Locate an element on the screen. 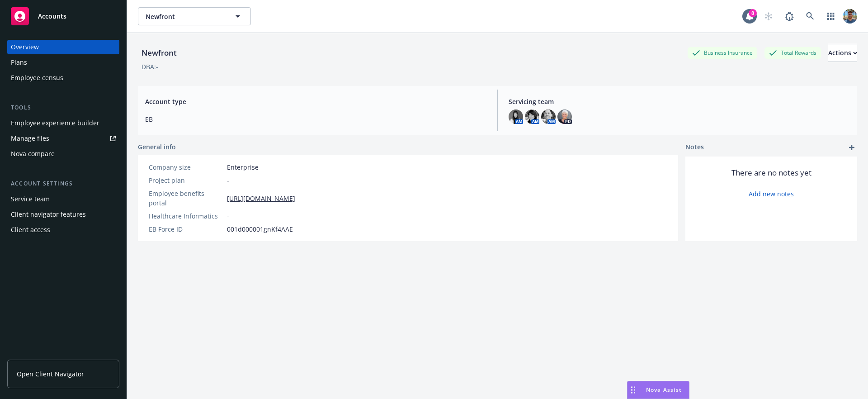  div: Overview is located at coordinates (25, 47).